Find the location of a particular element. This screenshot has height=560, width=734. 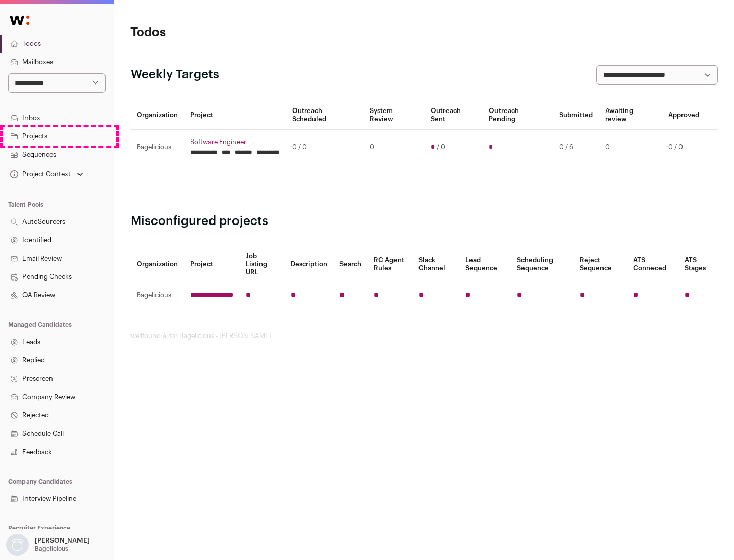

th: Approved is located at coordinates (683, 115).